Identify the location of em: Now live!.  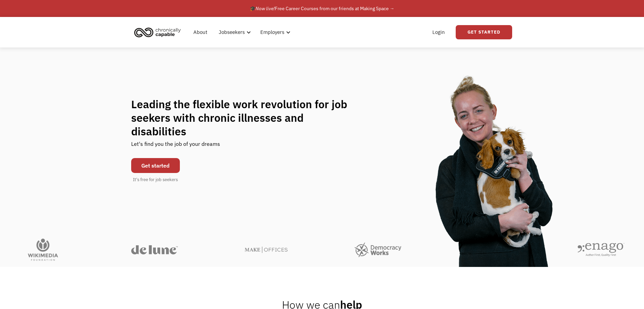
(266, 8).